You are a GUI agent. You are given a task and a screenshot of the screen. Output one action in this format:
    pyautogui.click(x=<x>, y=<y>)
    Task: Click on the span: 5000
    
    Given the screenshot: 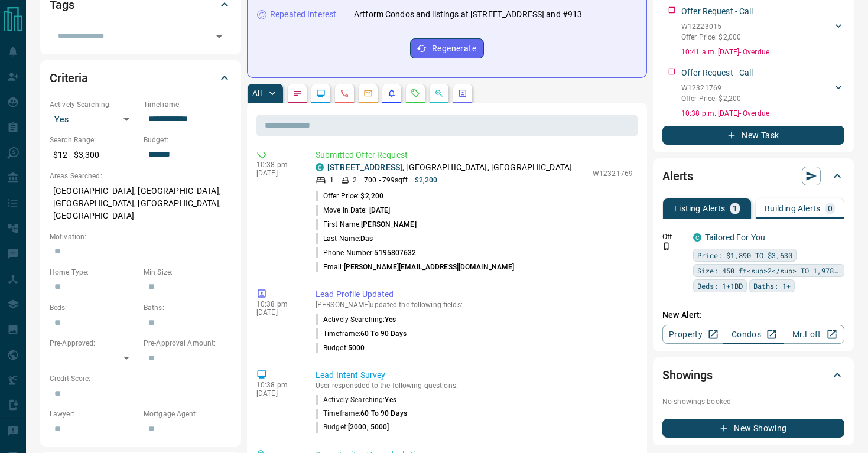 What is the action you would take?
    pyautogui.click(x=356, y=348)
    